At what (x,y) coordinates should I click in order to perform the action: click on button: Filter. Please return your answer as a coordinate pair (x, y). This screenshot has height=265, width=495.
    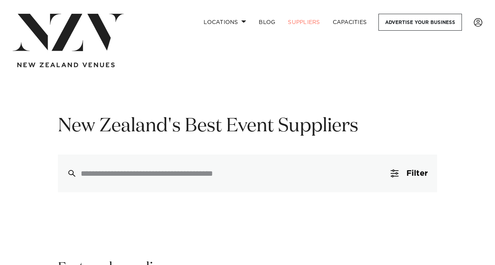
    Looking at the image, I should click on (409, 174).